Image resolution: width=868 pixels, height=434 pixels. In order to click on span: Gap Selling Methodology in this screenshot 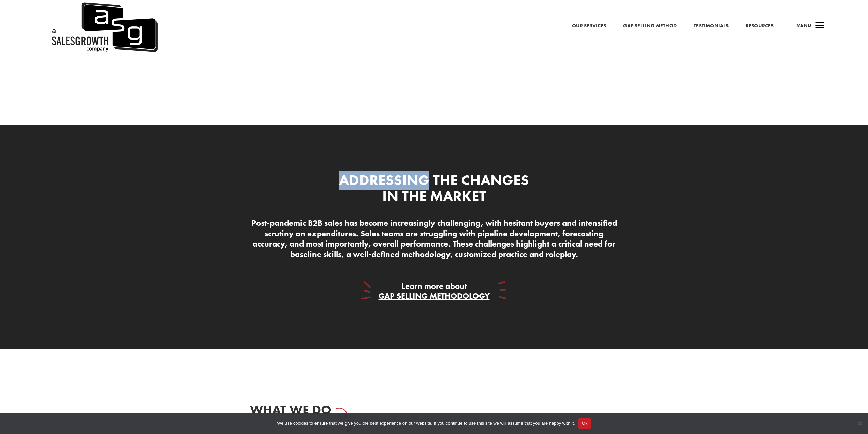, I will do `click(434, 296)`.